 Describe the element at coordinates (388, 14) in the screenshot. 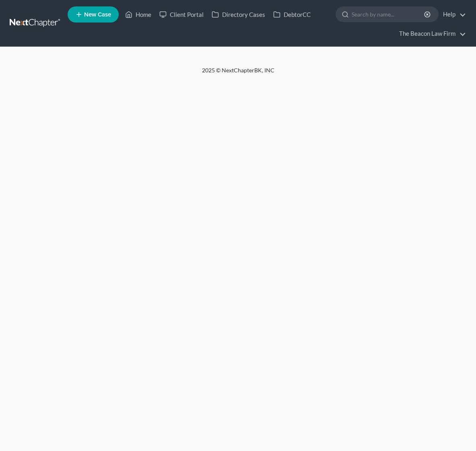

I see `input: Search by name...` at that location.